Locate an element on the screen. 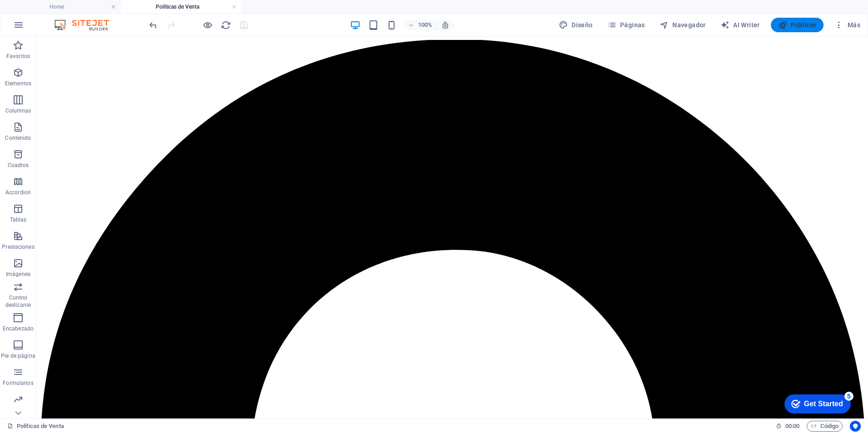 This screenshot has height=433, width=868. button: Páginas is located at coordinates (626, 25).